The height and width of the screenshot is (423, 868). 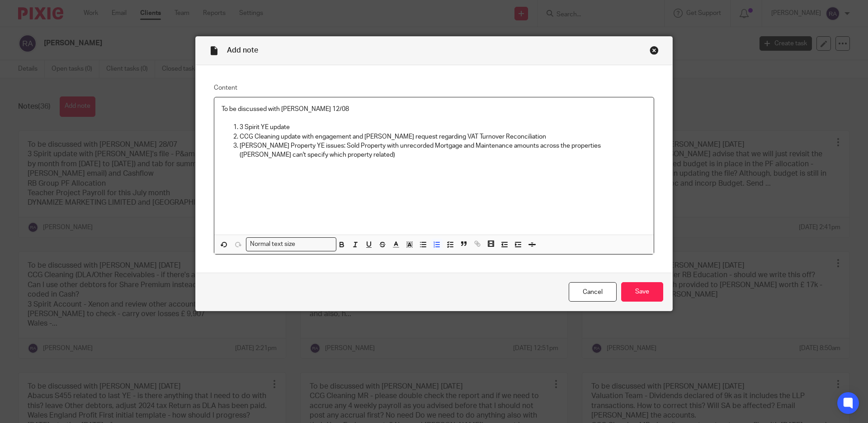 What do you see at coordinates (593, 292) in the screenshot?
I see `a: Cancel` at bounding box center [593, 292].